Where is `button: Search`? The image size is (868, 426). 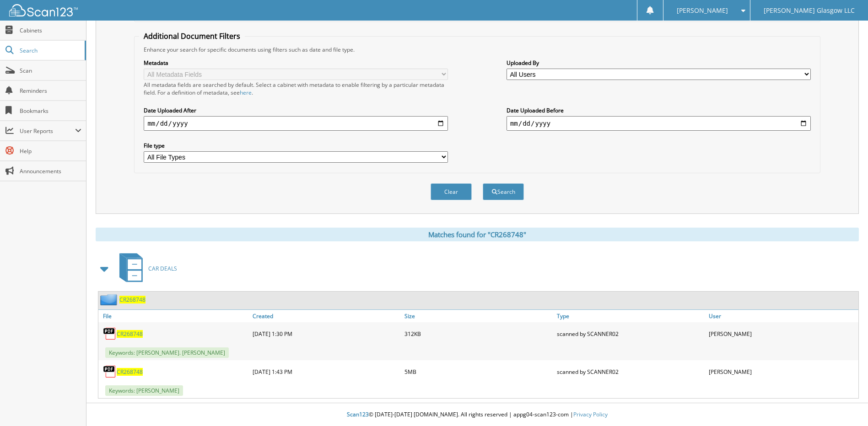 button: Search is located at coordinates (503, 191).